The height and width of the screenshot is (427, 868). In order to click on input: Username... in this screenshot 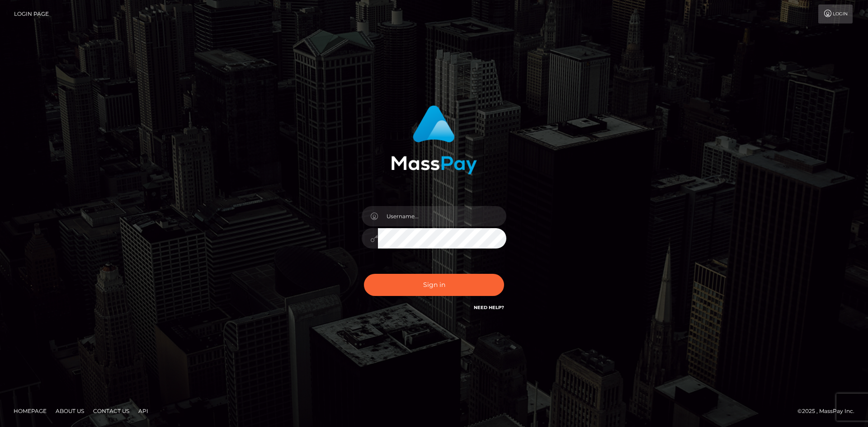, I will do `click(442, 216)`.